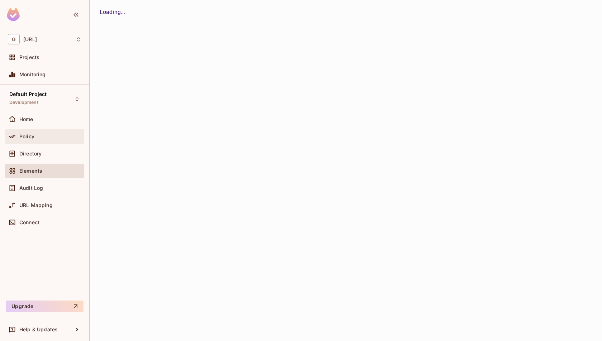  What do you see at coordinates (28, 94) in the screenshot?
I see `span: Default Project` at bounding box center [28, 94].